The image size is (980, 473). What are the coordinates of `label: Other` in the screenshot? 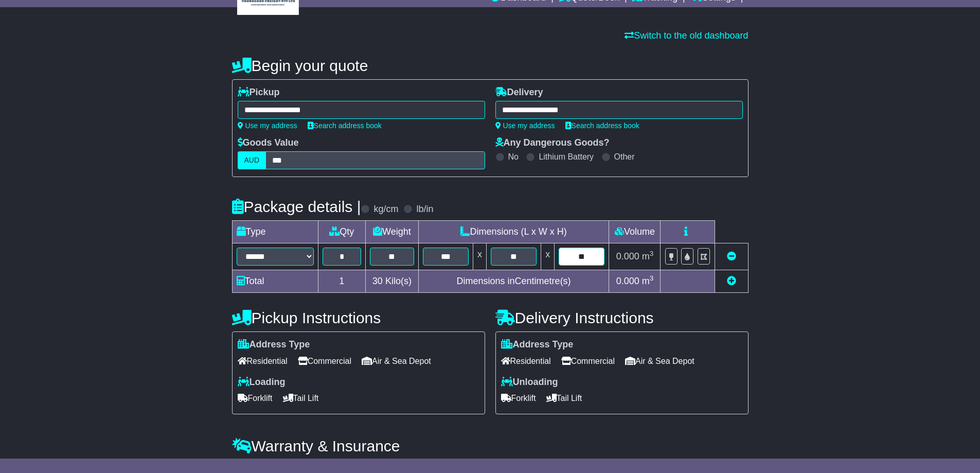 It's located at (624, 156).